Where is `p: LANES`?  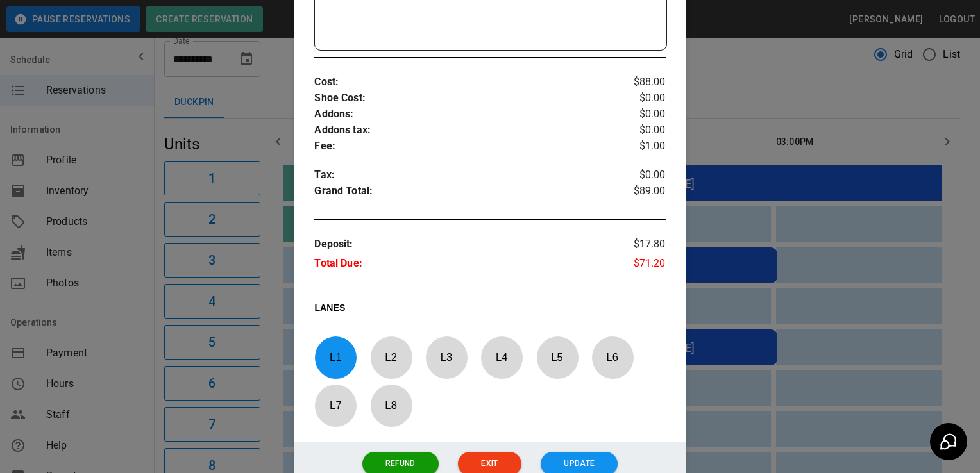
p: LANES is located at coordinates (489, 311).